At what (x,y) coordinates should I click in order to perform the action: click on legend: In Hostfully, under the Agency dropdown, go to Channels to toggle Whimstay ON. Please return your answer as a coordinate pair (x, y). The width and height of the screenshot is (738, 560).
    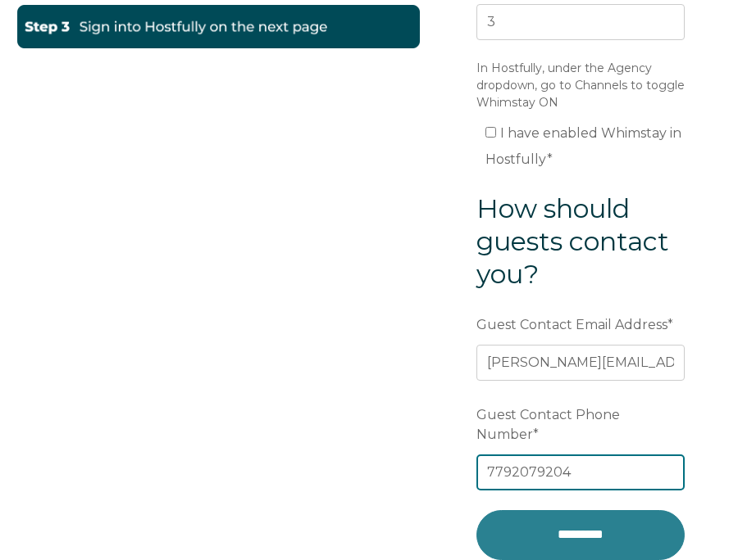
    Looking at the image, I should click on (581, 85).